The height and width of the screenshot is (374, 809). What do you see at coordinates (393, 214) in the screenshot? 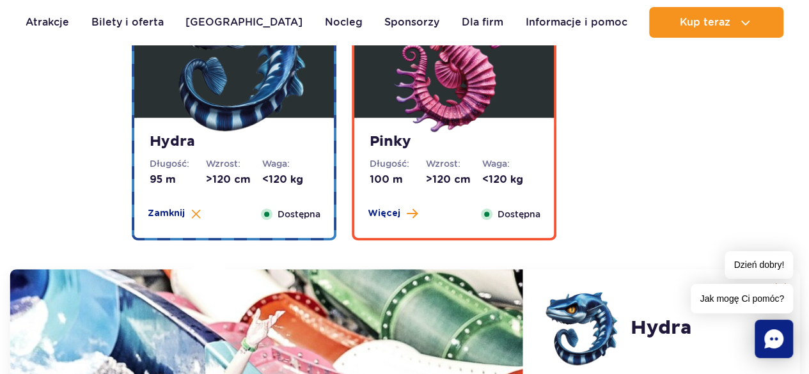
I see `button: Więcej` at bounding box center [393, 214].